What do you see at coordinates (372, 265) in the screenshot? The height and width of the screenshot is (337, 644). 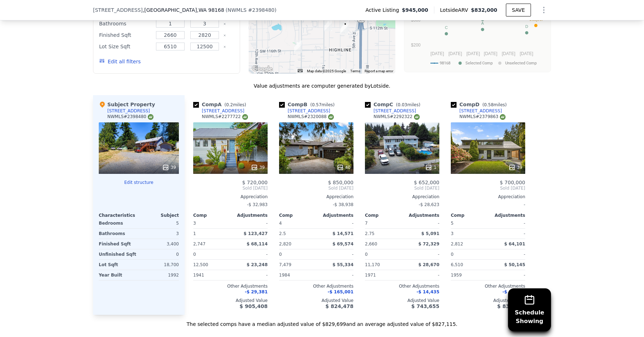 I see `span: 11,170` at bounding box center [372, 265].